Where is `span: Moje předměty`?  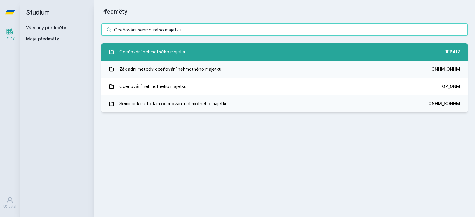
span: Moje předměty is located at coordinates (42, 39).